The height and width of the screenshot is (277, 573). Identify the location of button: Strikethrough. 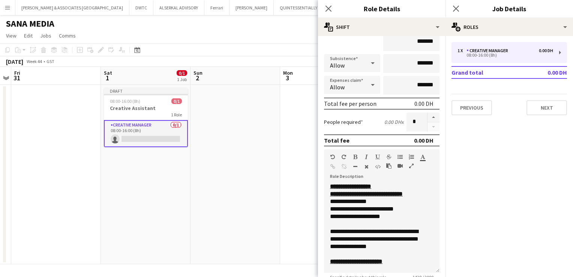
(389, 157).